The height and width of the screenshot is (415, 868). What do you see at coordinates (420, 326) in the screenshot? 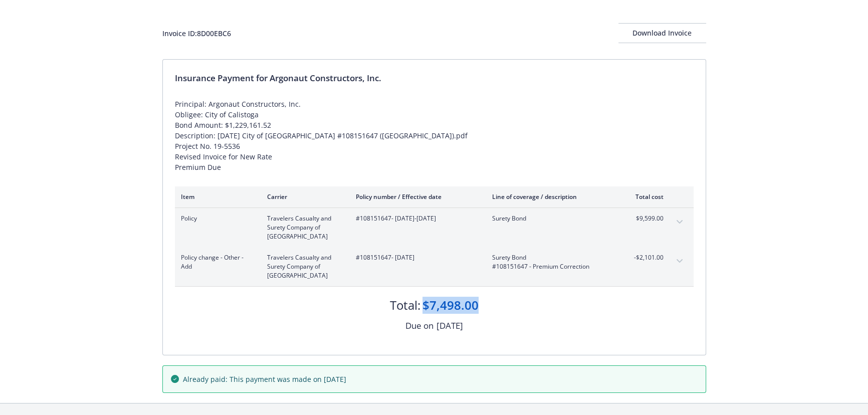
I see `div: Due on` at bounding box center [420, 326].